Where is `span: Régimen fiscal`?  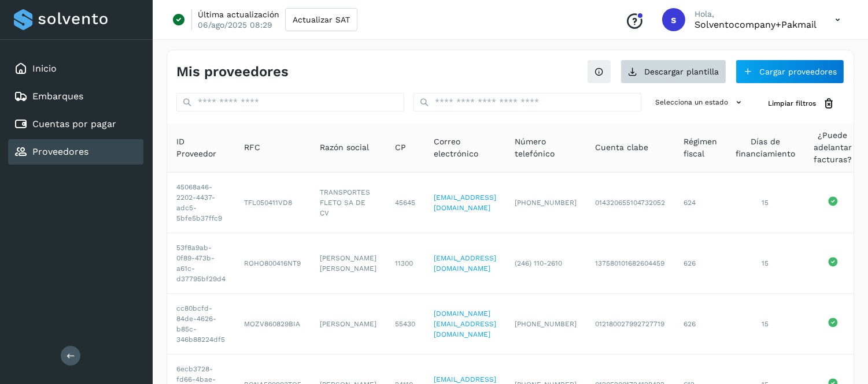 span: Régimen fiscal is located at coordinates (700, 148).